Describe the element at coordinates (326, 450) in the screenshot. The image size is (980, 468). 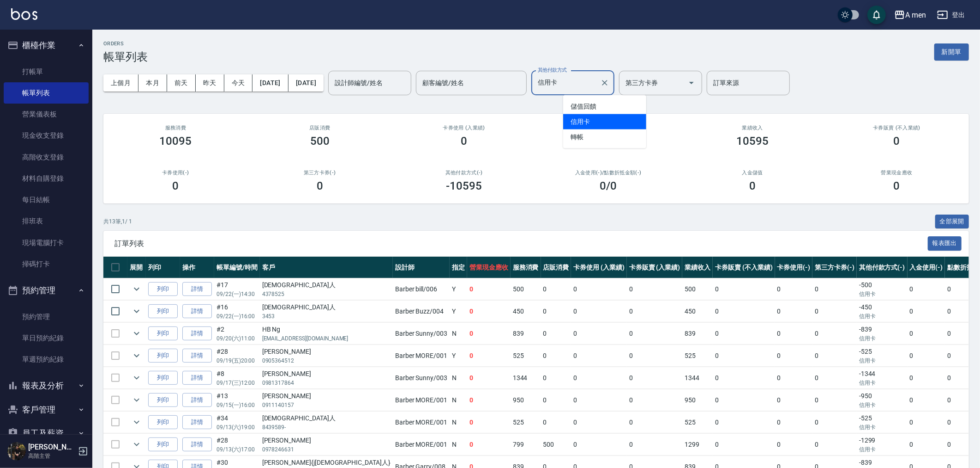
I see `p: 0978246631` at that location.